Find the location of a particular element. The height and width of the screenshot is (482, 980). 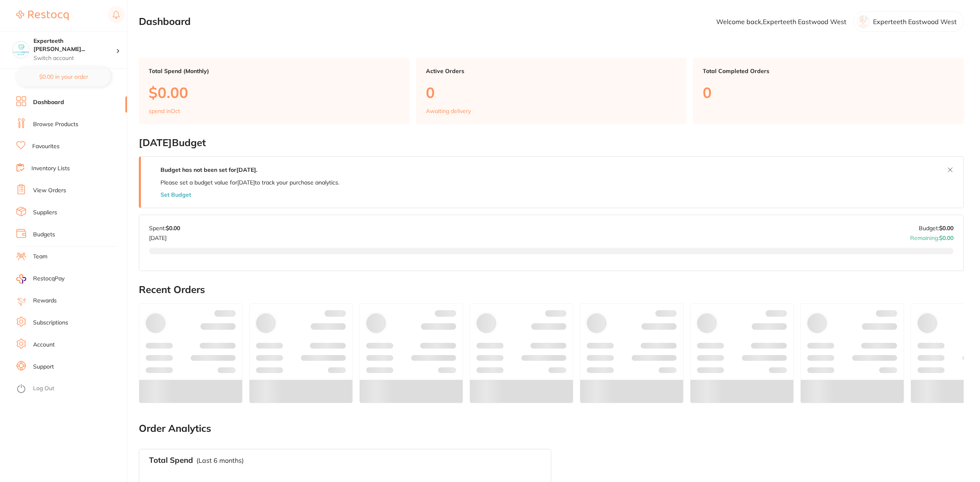

a: Restocq Logo is located at coordinates (43, 16).